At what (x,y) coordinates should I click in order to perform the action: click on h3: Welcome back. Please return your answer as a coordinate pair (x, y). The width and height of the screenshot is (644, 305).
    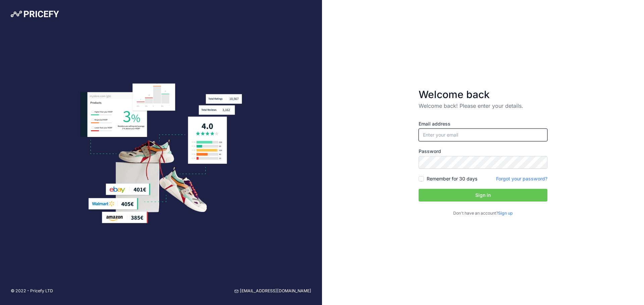
    Looking at the image, I should click on (483, 94).